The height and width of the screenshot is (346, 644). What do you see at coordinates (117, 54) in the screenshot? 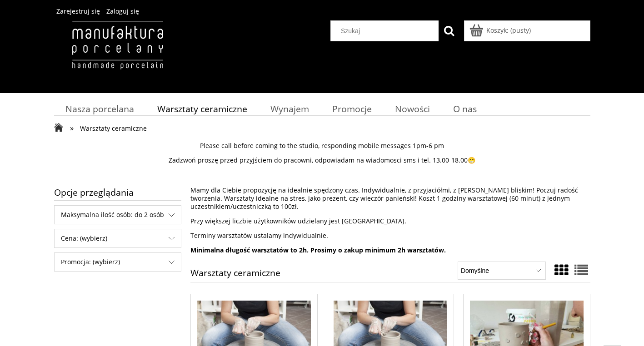
I see `img: Manufaktura Porcelany` at bounding box center [117, 54].